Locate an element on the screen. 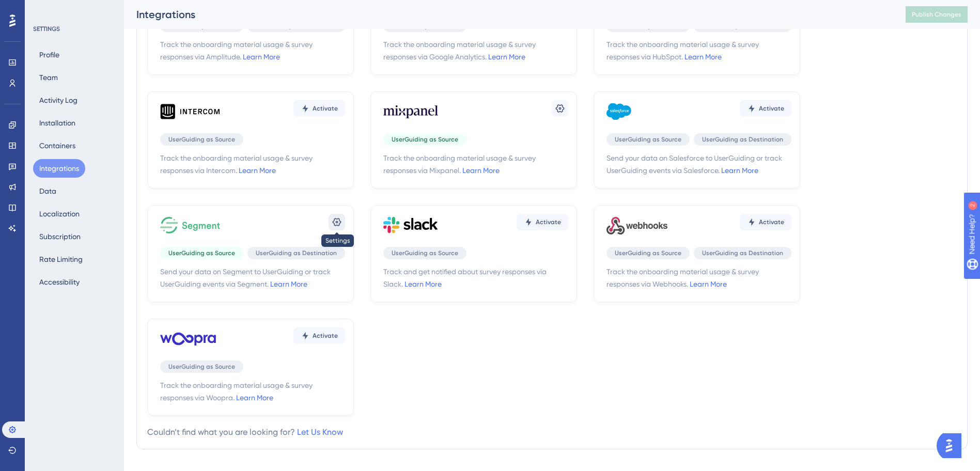  div: Couldn’t find what you are looking for? is located at coordinates (245, 432).